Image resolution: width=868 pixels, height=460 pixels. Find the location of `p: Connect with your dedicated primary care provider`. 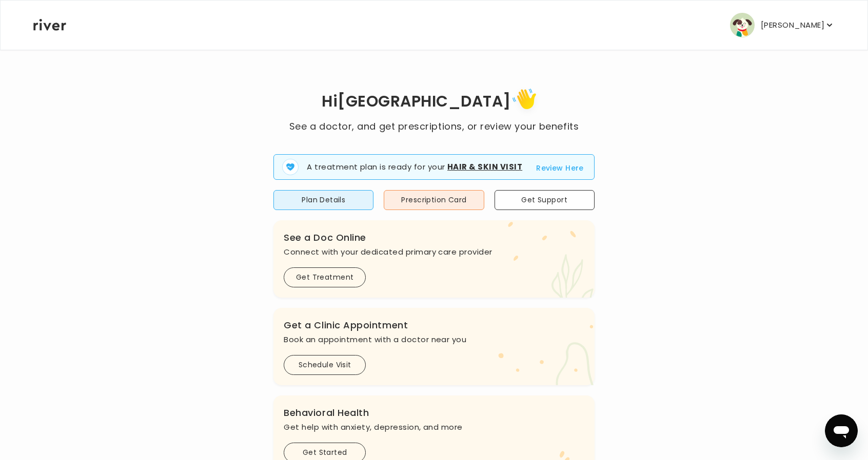

p: Connect with your dedicated primary care provider is located at coordinates (434, 252).